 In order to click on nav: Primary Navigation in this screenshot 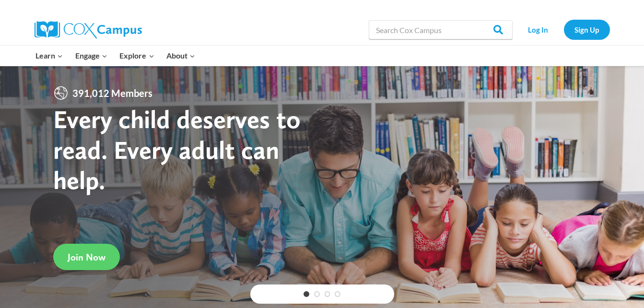, I will do `click(116, 56)`.